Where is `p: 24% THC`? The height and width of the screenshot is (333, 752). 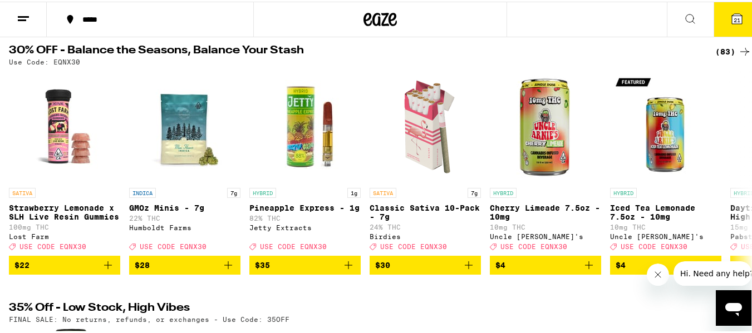
p: 24% THC is located at coordinates (425, 225).